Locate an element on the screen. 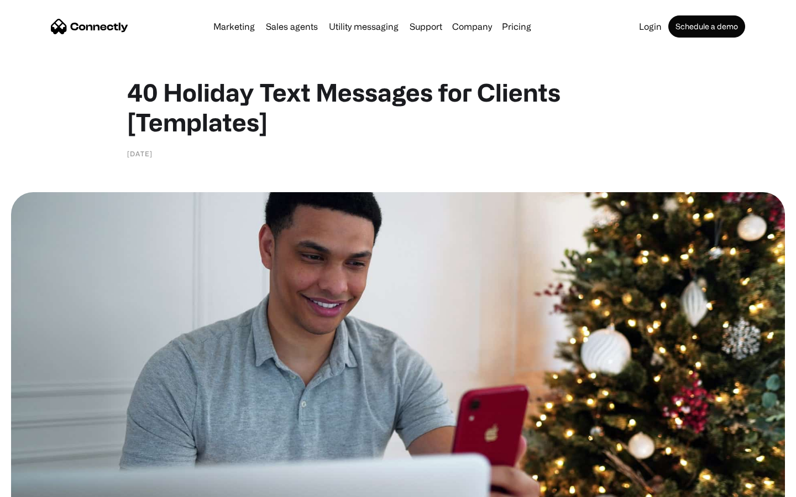 Image resolution: width=796 pixels, height=497 pixels. a: Login is located at coordinates (650, 27).